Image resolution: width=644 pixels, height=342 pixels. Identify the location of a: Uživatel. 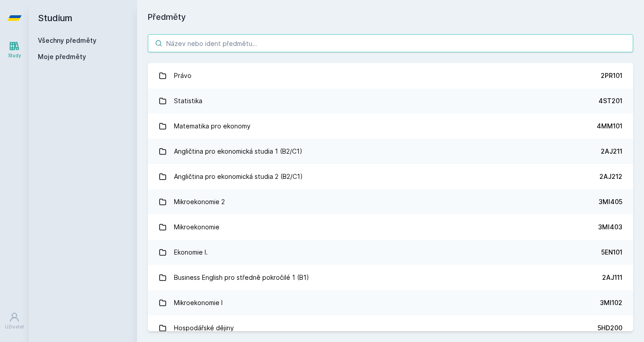
(15, 321).